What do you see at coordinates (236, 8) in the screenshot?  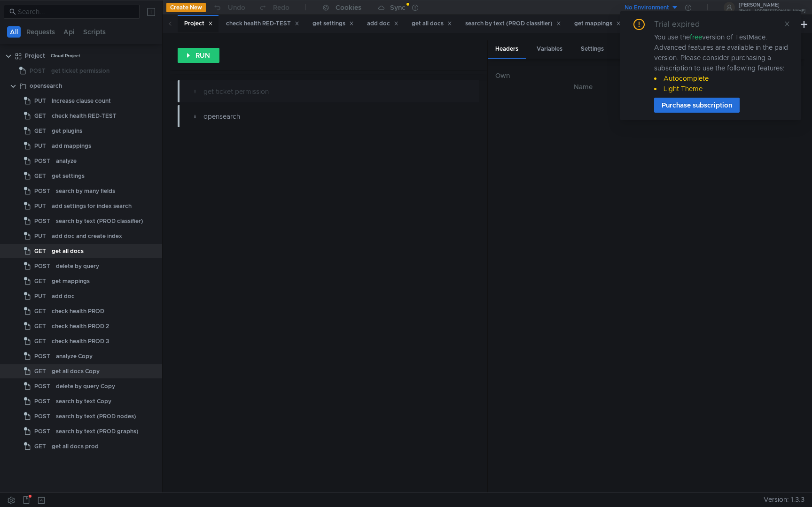 I see `div: Undo` at bounding box center [236, 8].